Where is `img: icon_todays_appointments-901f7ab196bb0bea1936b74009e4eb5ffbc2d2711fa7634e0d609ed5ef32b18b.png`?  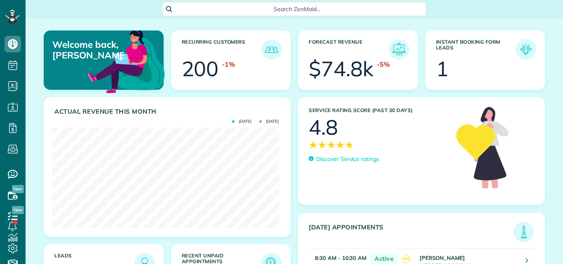
img: icon_todays_appointments-901f7ab196bb0bea1936b74009e4eb5ffbc2d2711fa7634e0d609ed5ef32b18b.png is located at coordinates (523, 232).